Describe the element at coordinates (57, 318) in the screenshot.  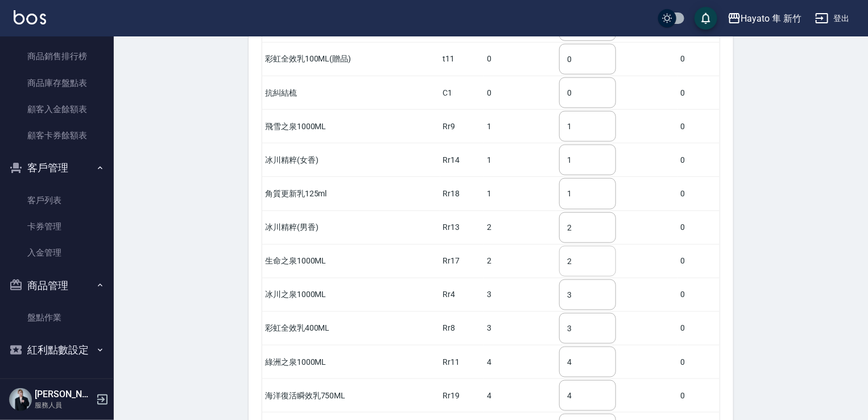
I see `a: 盤點作業` at that location.